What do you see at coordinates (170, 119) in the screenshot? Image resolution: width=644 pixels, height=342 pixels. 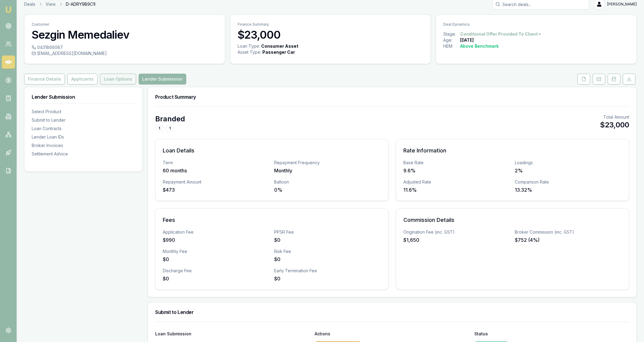 I see `h2: Branded` at bounding box center [170, 119].